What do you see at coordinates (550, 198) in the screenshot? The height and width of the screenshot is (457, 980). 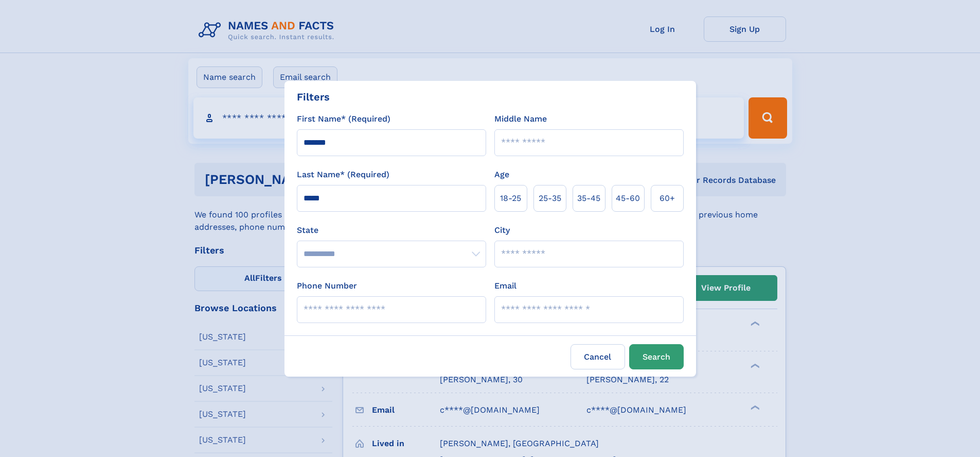 I see `span: 25‑35` at bounding box center [550, 198].